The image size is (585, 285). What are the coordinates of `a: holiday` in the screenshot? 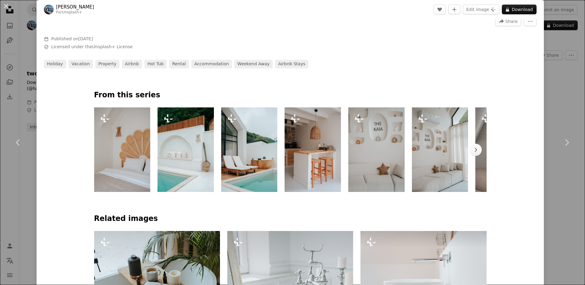 It's located at (55, 64).